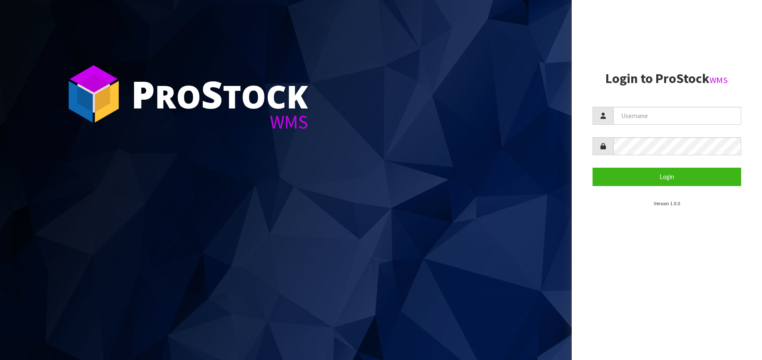  What do you see at coordinates (667, 78) in the screenshot?
I see `h2: Login to ProStock` at bounding box center [667, 78].